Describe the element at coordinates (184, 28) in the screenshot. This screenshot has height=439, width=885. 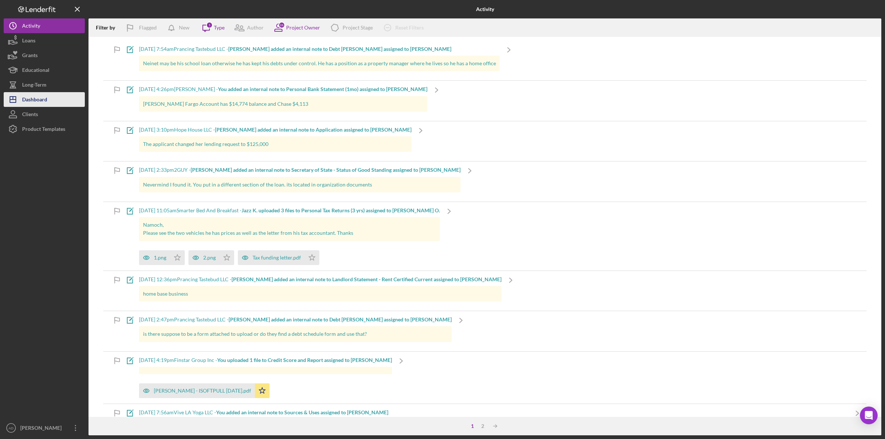
I see `div: New` at that location.